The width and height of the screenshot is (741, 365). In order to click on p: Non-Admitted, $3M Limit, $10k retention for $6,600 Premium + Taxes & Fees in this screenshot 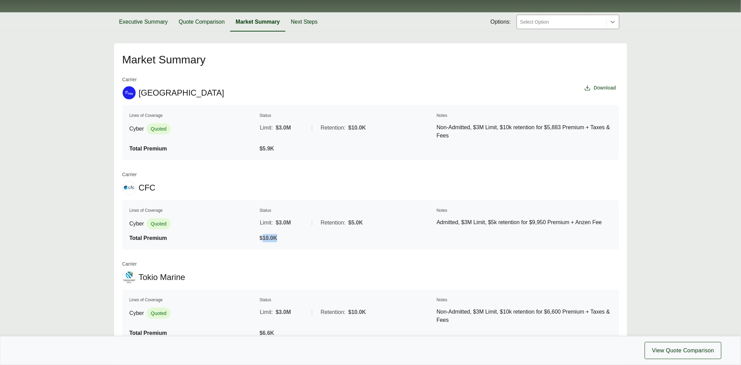, I will do `click(524, 316)`.